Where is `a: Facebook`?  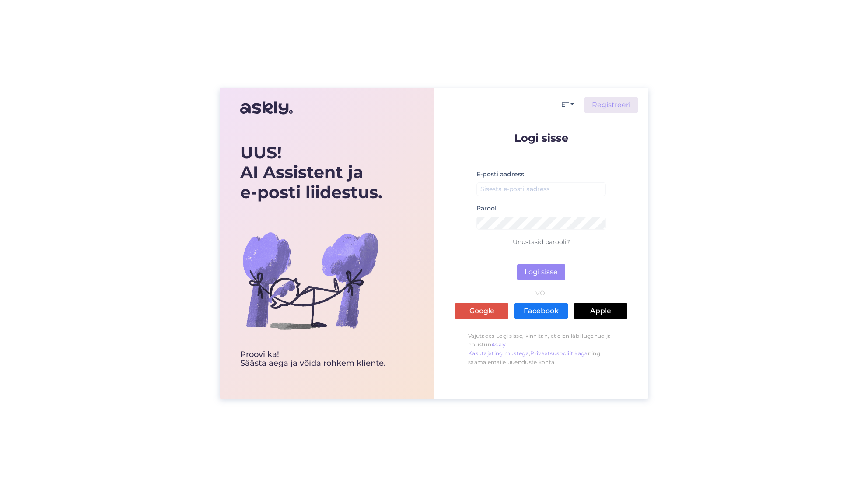 a: Facebook is located at coordinates (541, 311).